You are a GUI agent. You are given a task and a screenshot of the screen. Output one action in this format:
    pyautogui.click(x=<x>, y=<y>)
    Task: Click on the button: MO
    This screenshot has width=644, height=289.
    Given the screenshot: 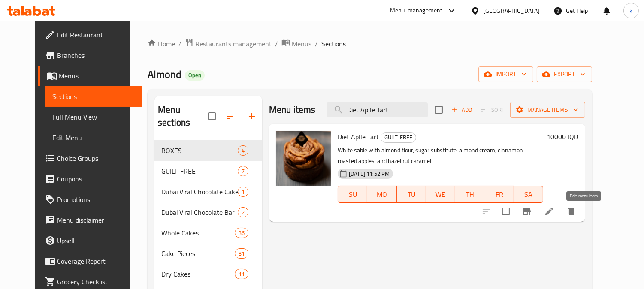 What is the action you would take?
    pyautogui.click(x=382, y=194)
    